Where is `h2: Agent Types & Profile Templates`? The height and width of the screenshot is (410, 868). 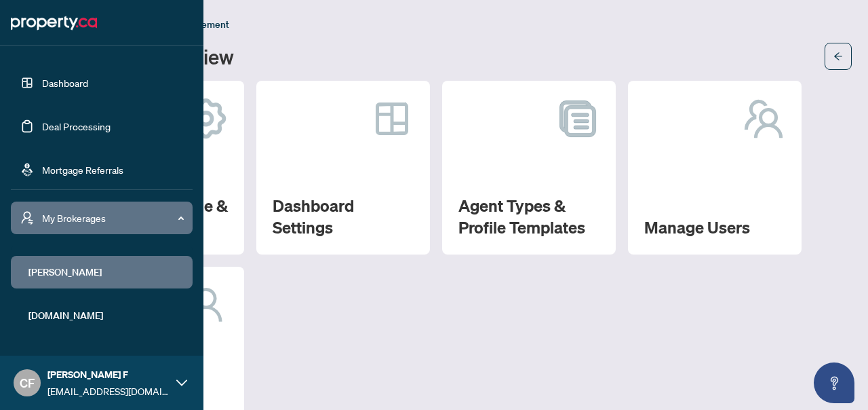
h2: Agent Types & Profile Templates is located at coordinates (529, 216).